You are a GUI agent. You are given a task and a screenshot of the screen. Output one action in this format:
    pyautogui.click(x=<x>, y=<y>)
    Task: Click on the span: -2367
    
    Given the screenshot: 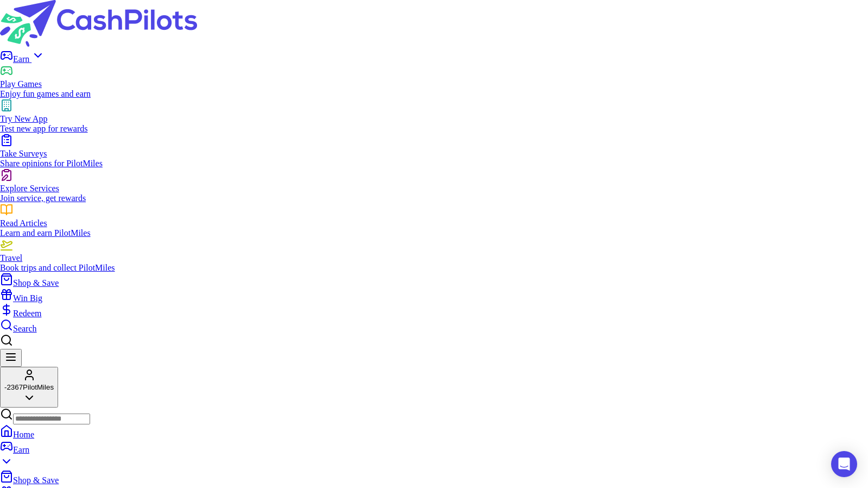 What is the action you would take?
    pyautogui.click(x=13, y=386)
    